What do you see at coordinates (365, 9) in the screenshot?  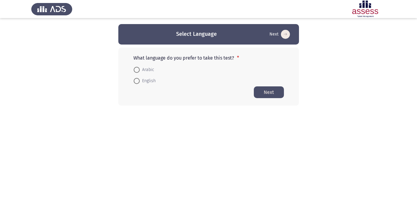 I see `img: Assessment logo of ASSESS Focus Assessment (A+B) Ibn Sina` at bounding box center [365, 9].